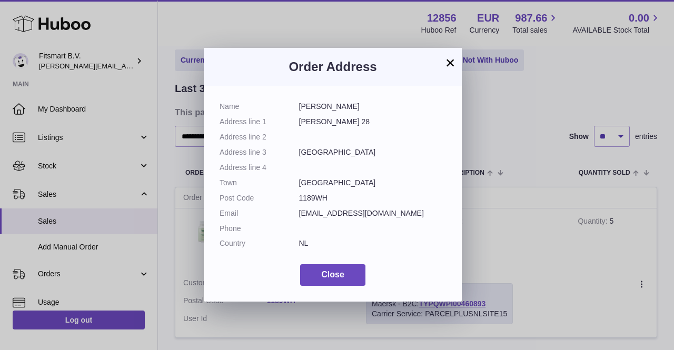 This screenshot has width=674, height=350. I want to click on dd: 1189WH, so click(373, 198).